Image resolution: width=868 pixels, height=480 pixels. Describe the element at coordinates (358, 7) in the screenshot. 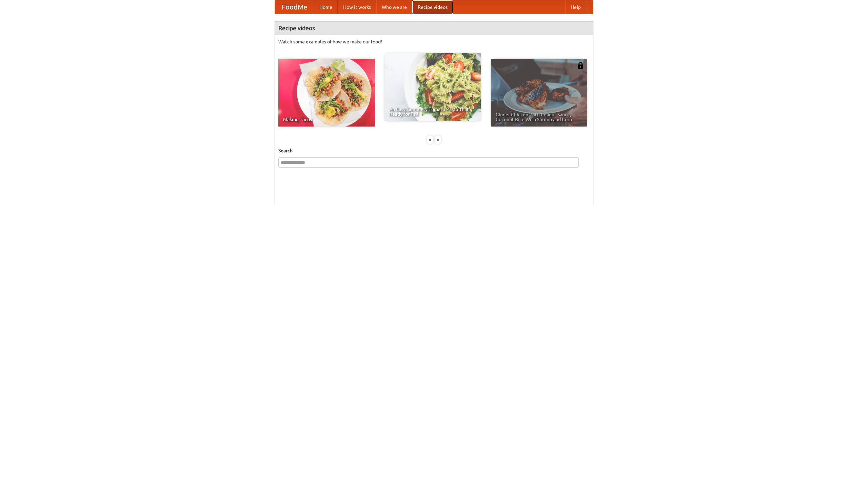

I see `a: How it works` at that location.